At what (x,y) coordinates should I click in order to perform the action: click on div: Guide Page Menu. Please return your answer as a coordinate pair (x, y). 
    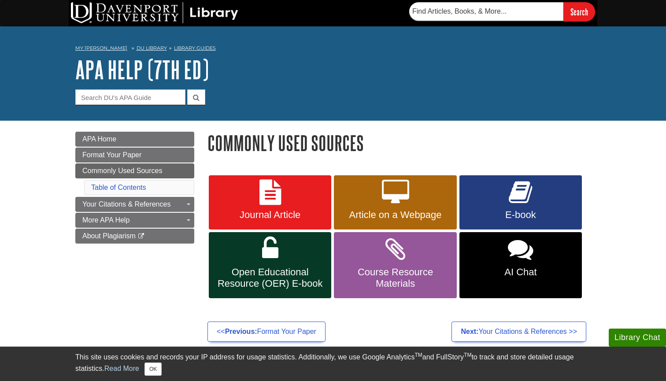
    Looking at the image, I should click on (135, 188).